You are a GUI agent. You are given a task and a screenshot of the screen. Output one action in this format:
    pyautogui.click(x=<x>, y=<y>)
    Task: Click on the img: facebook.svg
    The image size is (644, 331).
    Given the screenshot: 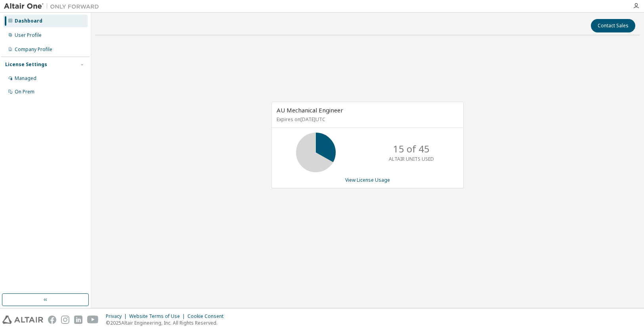 What is the action you would take?
    pyautogui.click(x=52, y=320)
    